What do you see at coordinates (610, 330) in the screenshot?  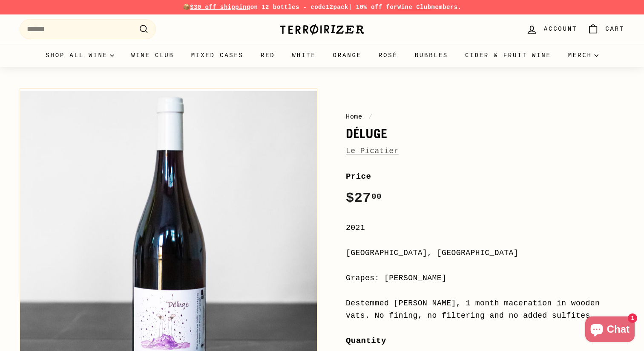 I see `inbox-online-store-chat: Shopify online store chat` at bounding box center [610, 330].